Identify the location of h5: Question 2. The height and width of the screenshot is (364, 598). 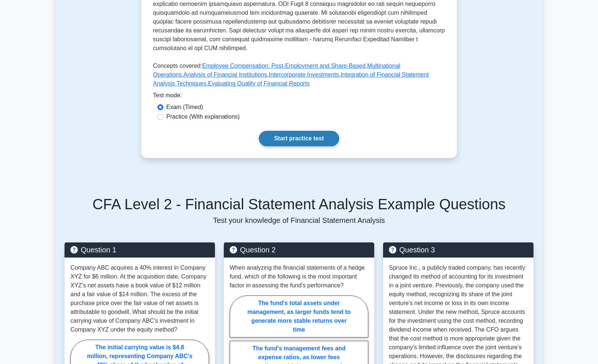
(299, 250).